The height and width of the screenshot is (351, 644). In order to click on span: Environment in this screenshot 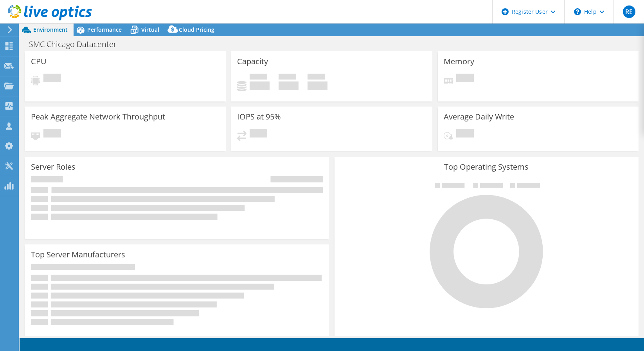, I will do `click(51, 29)`.